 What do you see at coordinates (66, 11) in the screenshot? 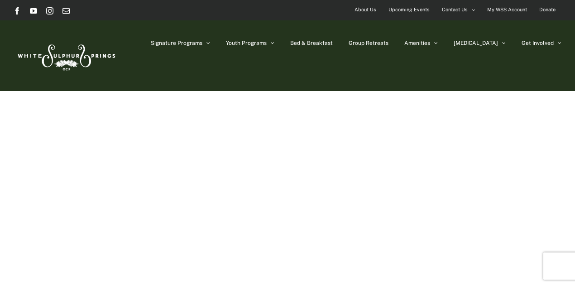
I see `a: Email` at bounding box center [66, 11].